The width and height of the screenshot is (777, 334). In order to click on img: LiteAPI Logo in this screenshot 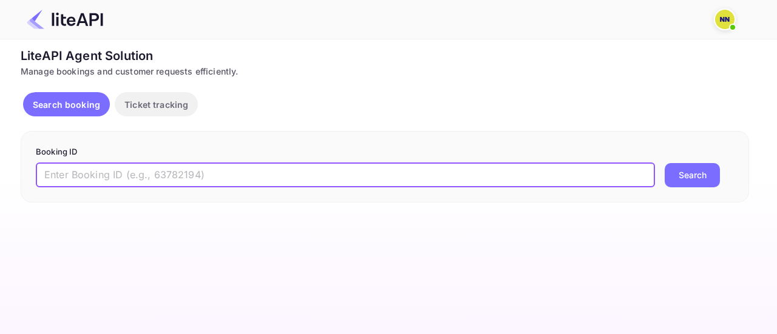, I will do `click(65, 19)`.